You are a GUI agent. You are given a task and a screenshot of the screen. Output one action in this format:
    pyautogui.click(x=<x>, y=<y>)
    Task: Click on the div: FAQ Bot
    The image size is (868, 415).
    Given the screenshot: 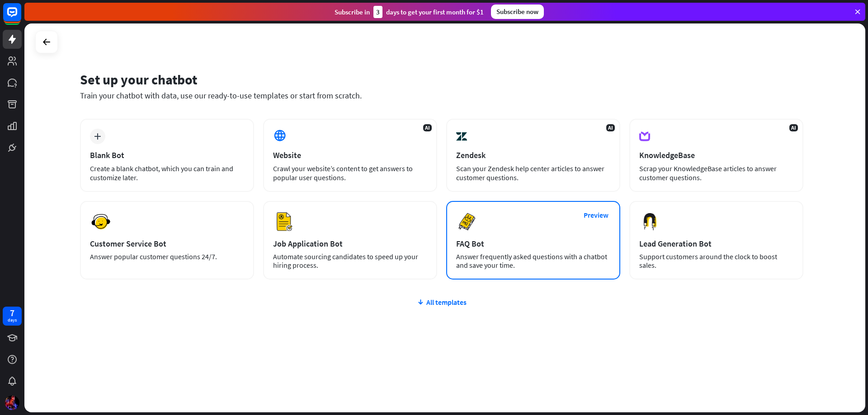 What is the action you would take?
    pyautogui.click(x=533, y=244)
    